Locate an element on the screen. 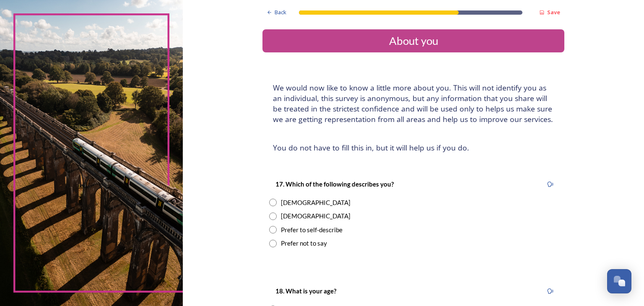 The image size is (644, 306). h4: You do not have to fill this in, but it will help us if you do. is located at coordinates (413, 148).